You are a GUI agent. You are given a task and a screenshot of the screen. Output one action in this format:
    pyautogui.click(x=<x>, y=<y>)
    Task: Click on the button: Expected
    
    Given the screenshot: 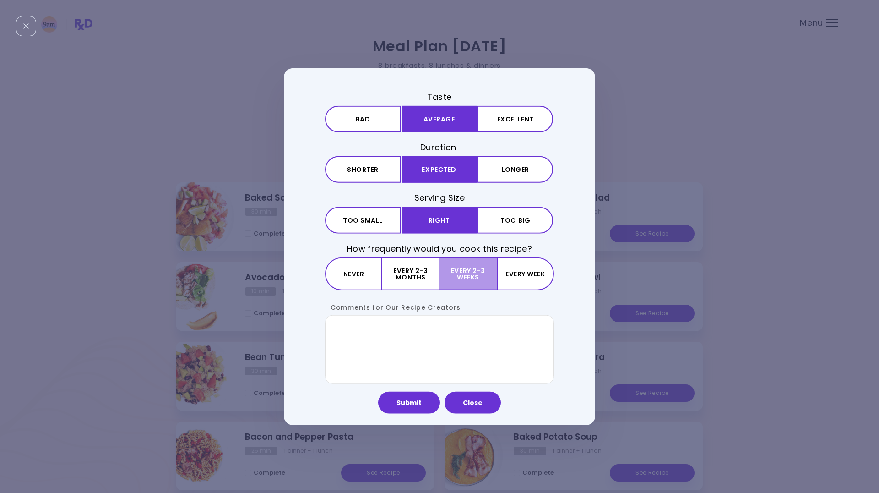 What is the action you would take?
    pyautogui.click(x=439, y=169)
    